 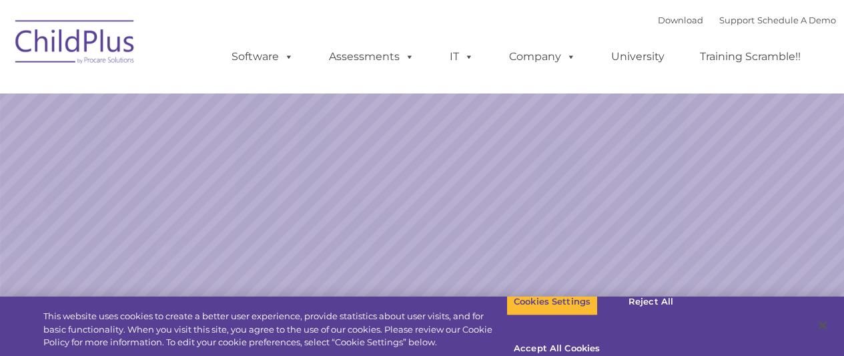 I want to click on img: ChildPlus by Procare Solutions, so click(x=75, y=44).